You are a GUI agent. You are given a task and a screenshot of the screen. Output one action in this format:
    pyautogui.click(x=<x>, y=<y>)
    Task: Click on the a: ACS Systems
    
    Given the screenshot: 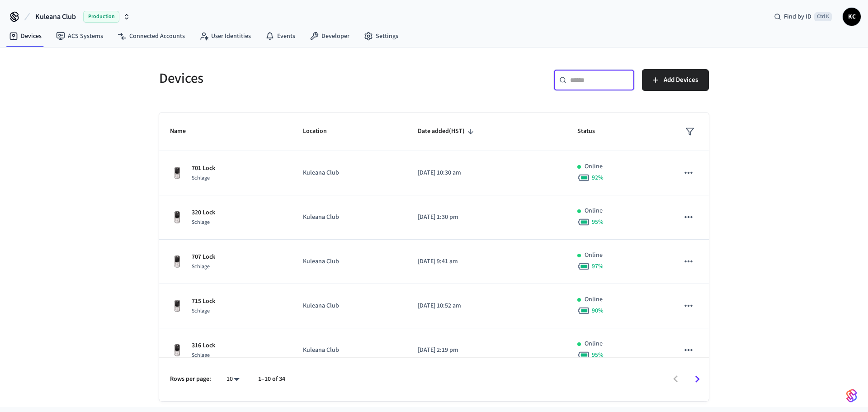 What is the action you would take?
    pyautogui.click(x=80, y=36)
    